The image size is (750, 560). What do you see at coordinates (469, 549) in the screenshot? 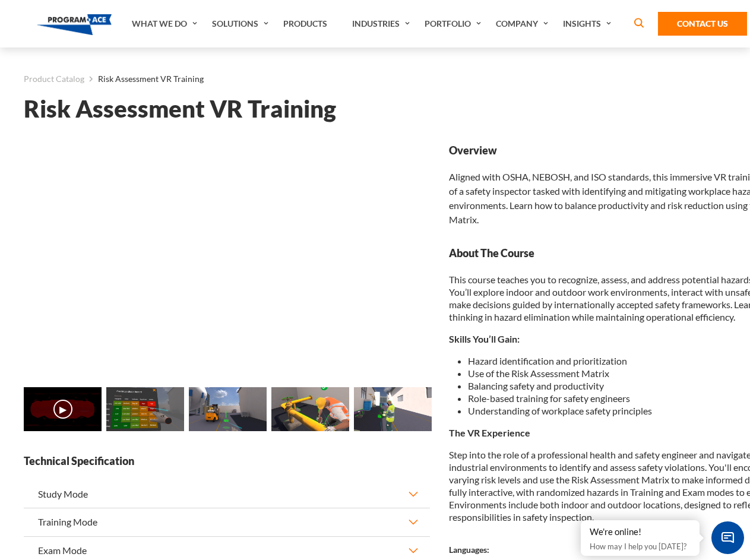
I see `strong: Languages:` at bounding box center [469, 549].